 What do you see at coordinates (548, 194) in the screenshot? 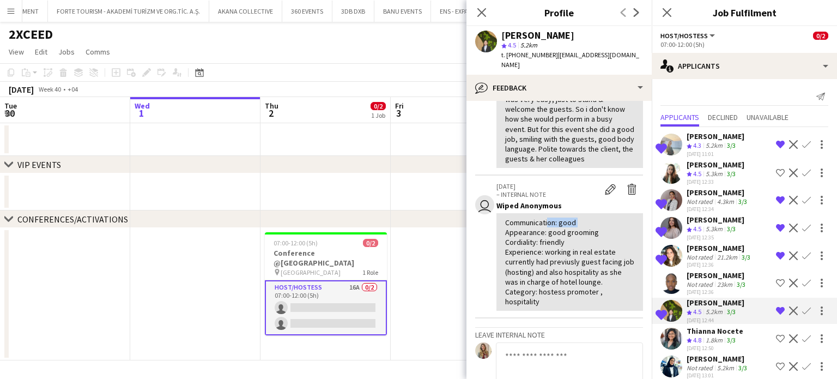
I see `p: – INTERNAL NOTE` at bounding box center [548, 194].